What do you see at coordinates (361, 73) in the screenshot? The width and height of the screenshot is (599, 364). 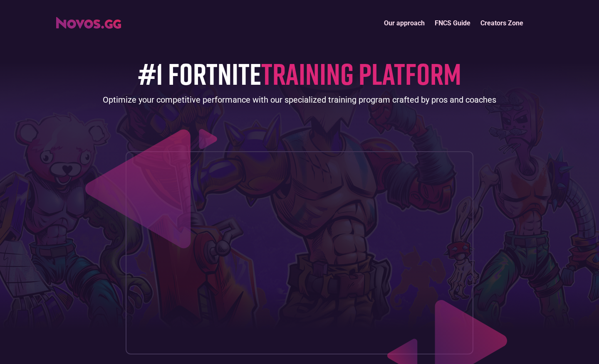 I see `span: TRAINING PLATFORM` at bounding box center [361, 73].